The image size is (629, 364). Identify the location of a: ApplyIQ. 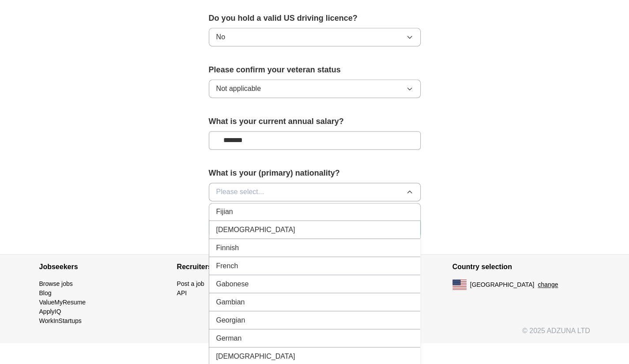
(50, 312).